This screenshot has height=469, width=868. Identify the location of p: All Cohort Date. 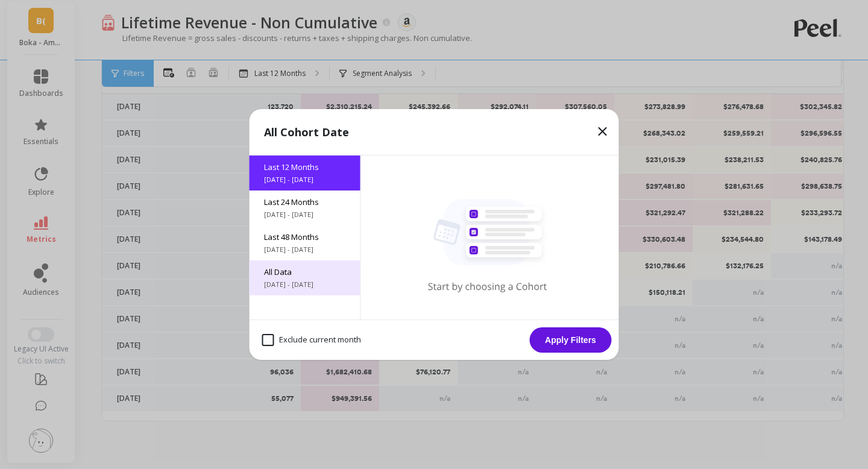
(306, 132).